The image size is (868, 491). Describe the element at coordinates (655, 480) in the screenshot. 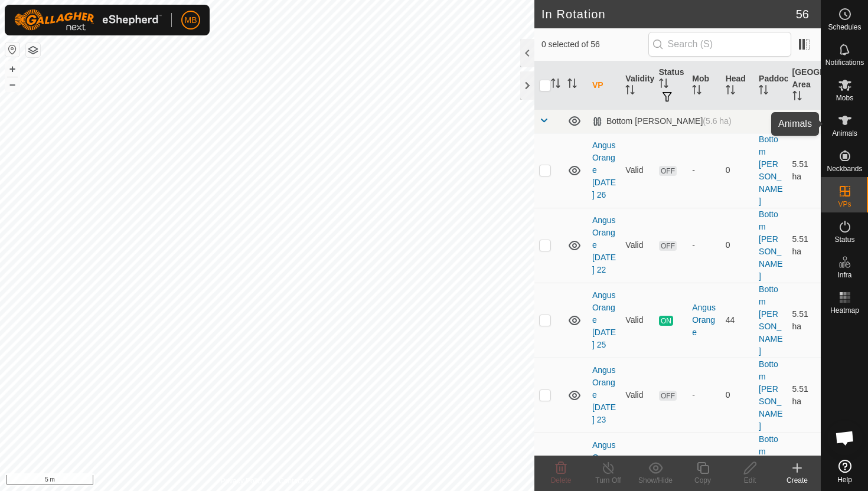

I see `div: Show/Hide` at that location.